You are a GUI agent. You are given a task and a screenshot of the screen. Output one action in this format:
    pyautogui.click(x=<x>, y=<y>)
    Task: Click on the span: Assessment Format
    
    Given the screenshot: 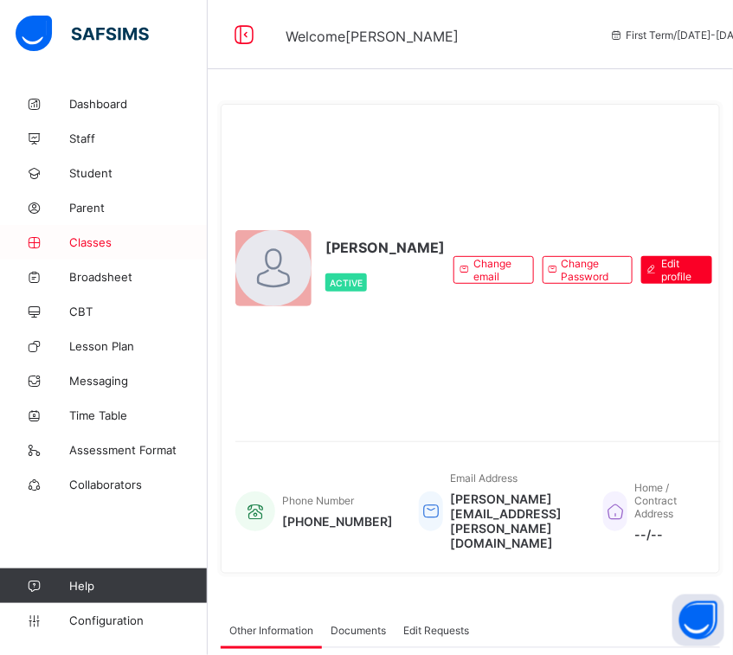 What is the action you would take?
    pyautogui.click(x=138, y=450)
    